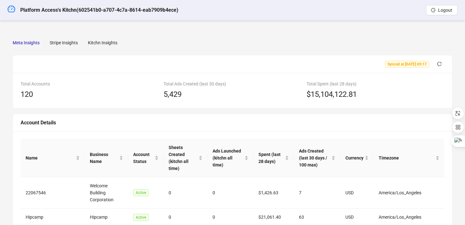  I want to click on span: $15,104,122.81, so click(332, 95).